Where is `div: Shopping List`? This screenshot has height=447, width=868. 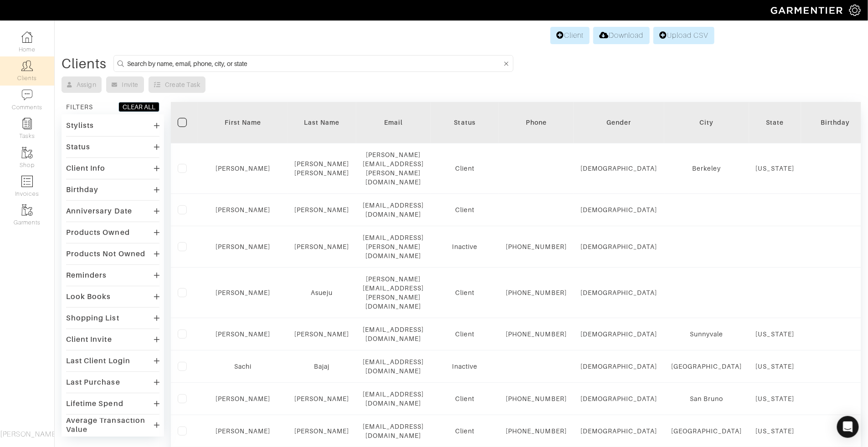 div: Shopping List is located at coordinates (93, 319).